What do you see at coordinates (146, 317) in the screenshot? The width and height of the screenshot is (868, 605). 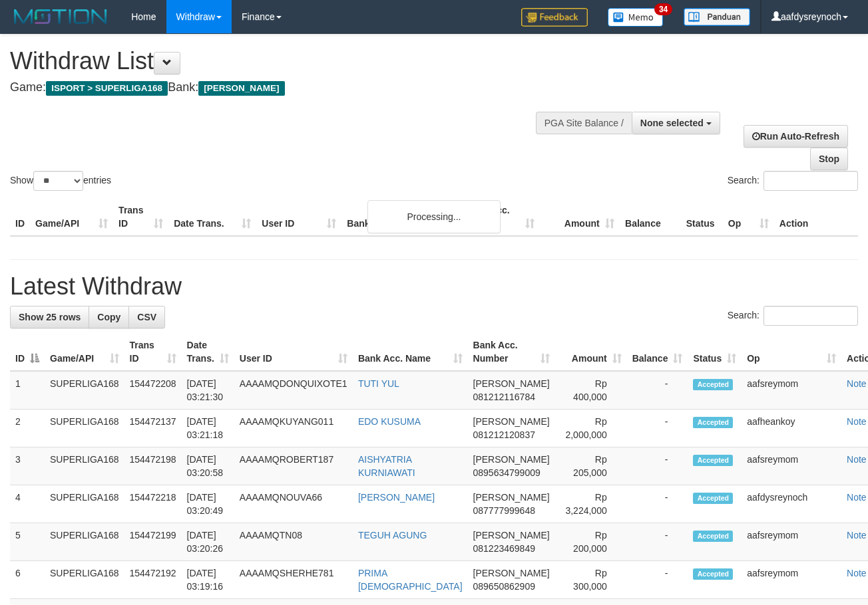 I see `a: CSV` at bounding box center [146, 317].